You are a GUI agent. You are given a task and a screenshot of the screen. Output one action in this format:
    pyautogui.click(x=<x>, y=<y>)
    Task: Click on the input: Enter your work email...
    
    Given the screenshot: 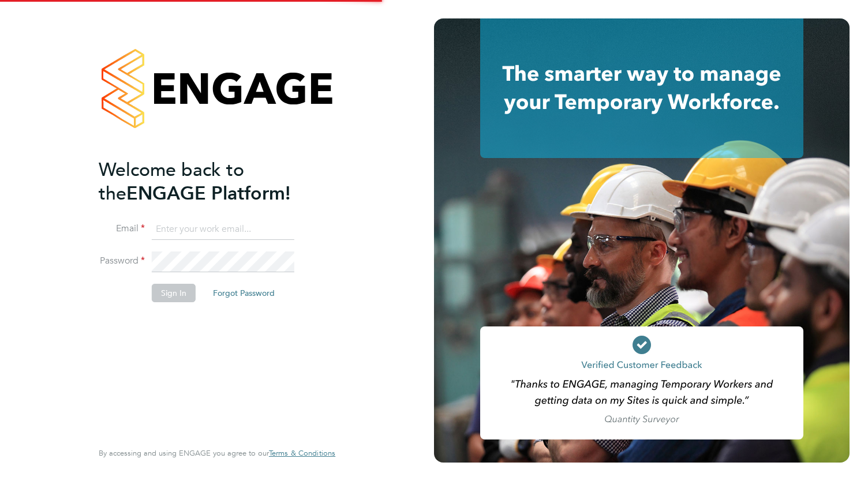 What is the action you would take?
    pyautogui.click(x=223, y=229)
    